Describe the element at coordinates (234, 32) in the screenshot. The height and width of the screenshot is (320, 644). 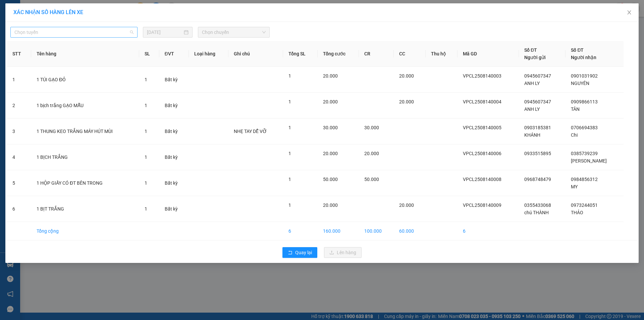
I see `span: Chọn chuyến` at that location.